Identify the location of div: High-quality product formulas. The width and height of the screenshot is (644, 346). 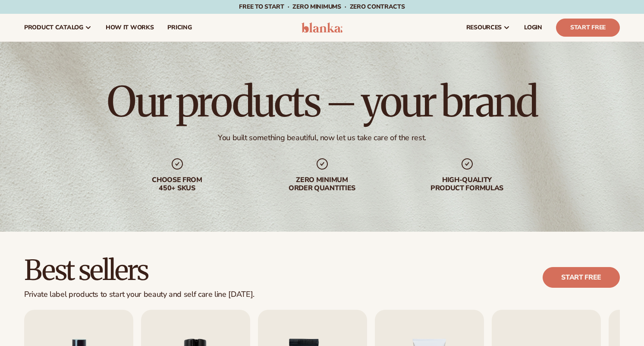
(467, 184).